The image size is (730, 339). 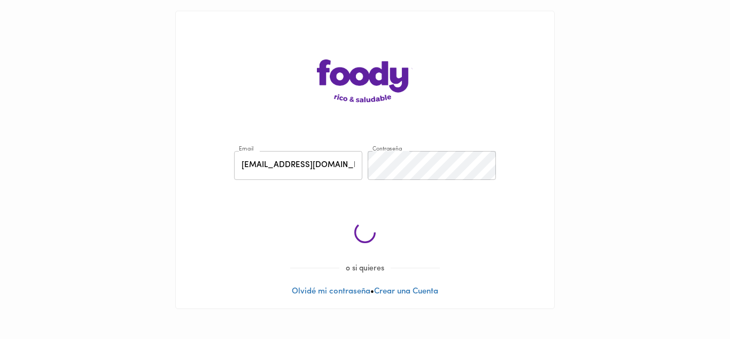 I want to click on span: o si quieres, so click(x=365, y=268).